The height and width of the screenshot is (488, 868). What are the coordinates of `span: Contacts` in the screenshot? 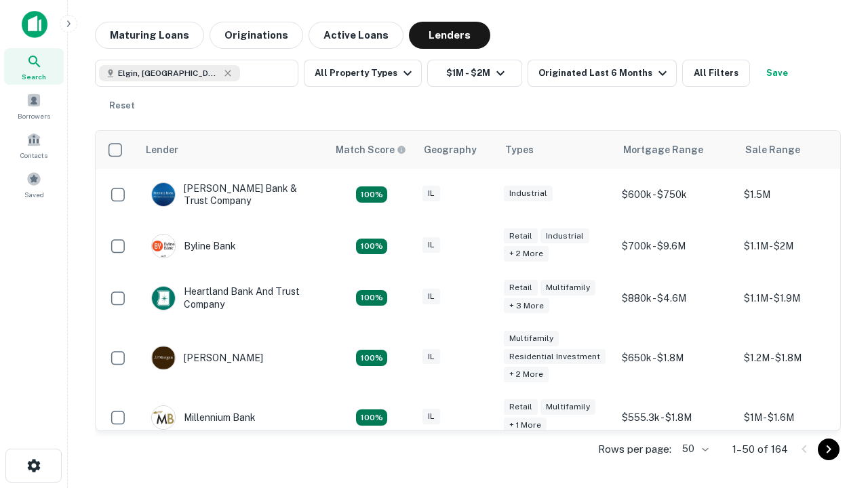 It's located at (33, 155).